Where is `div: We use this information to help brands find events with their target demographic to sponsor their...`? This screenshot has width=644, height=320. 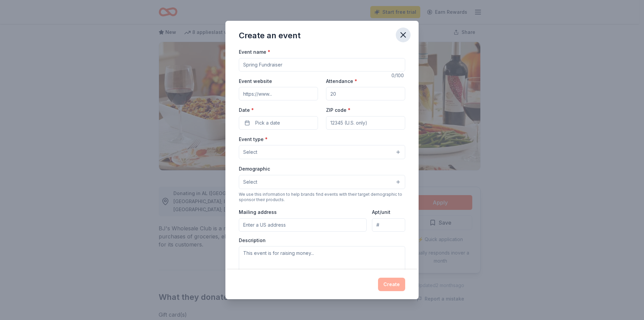 div: We use this information to help brands find events with their target demographic to sponsor their... is located at coordinates (322, 197).